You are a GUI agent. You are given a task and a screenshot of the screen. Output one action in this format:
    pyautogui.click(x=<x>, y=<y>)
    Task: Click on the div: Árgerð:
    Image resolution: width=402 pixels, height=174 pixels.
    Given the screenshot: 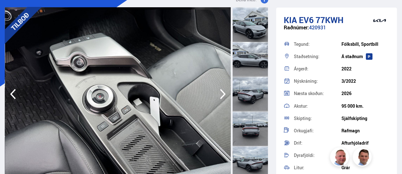 What is the action you would take?
    pyautogui.click(x=317, y=69)
    